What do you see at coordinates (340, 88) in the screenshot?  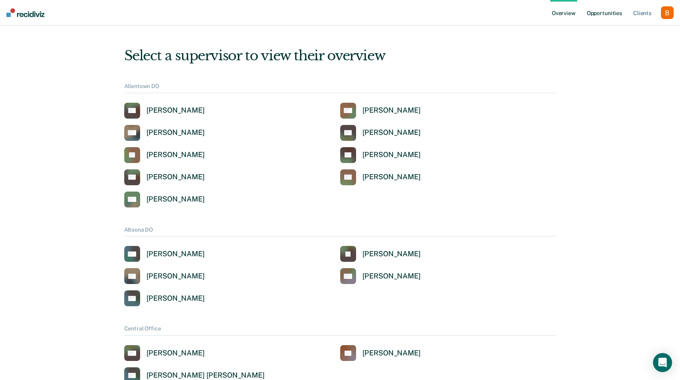 I see `div: Allentown DO` at bounding box center [340, 88].